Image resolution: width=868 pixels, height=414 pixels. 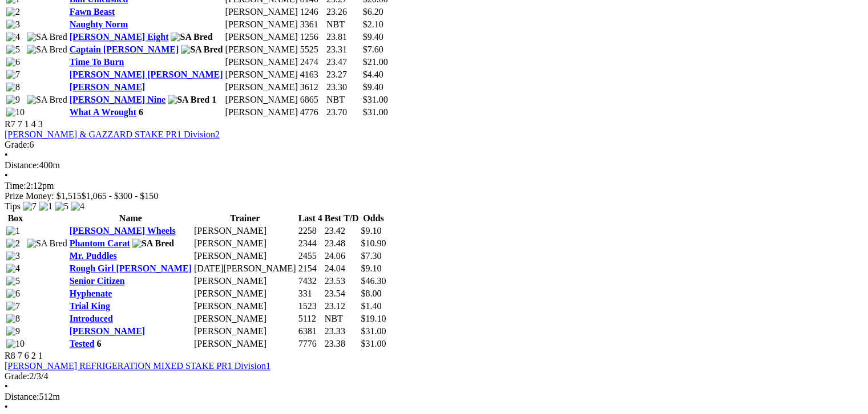 I want to click on td: 23.33, so click(x=342, y=332).